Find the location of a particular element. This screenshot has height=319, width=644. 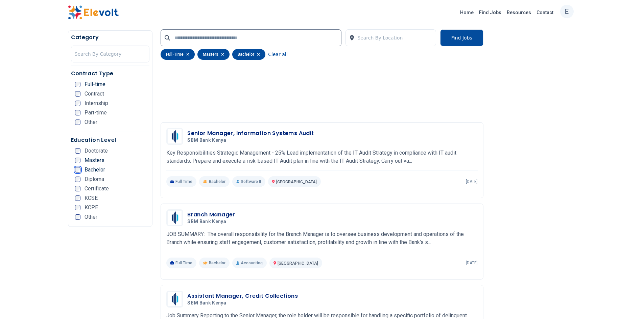

p: Software It is located at coordinates (249, 182).